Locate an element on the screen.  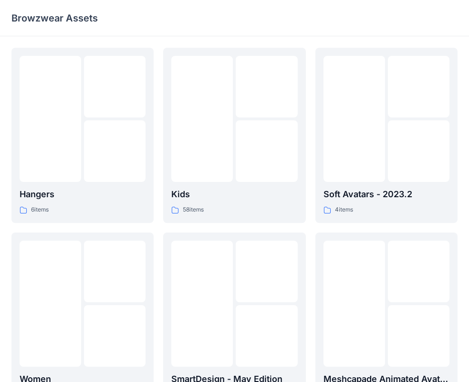
p: 4 items is located at coordinates (344, 209).